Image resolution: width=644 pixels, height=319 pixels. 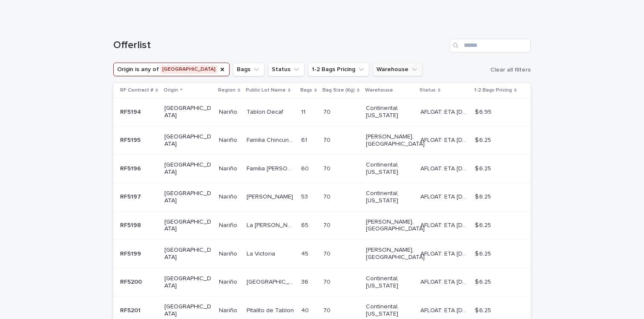 I want to click on button: Status, so click(x=286, y=69).